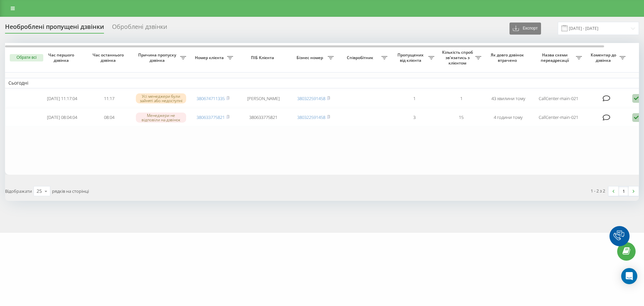 The image size is (644, 306). Describe the element at coordinates (462, 117) in the screenshot. I see `td: 15` at that location.